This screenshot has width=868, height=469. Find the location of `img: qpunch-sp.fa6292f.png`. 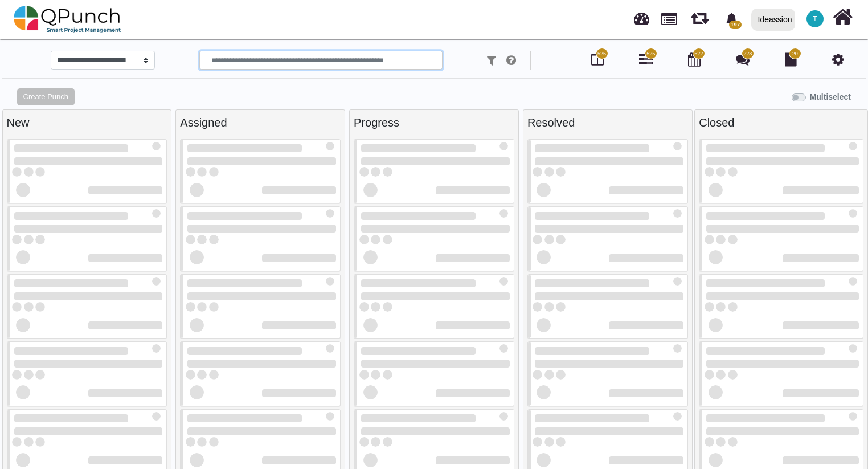

img: qpunch-sp.fa6292f.png is located at coordinates (67, 19).